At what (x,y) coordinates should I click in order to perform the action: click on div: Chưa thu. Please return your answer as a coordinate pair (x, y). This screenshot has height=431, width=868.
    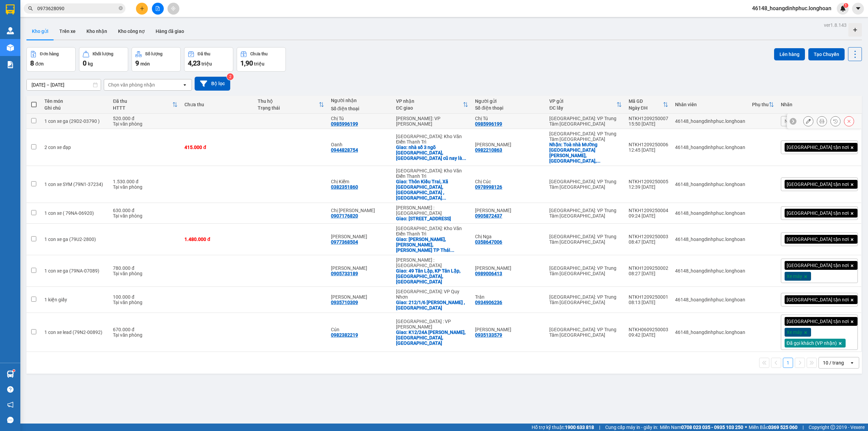
    Looking at the image, I should click on (258, 54).